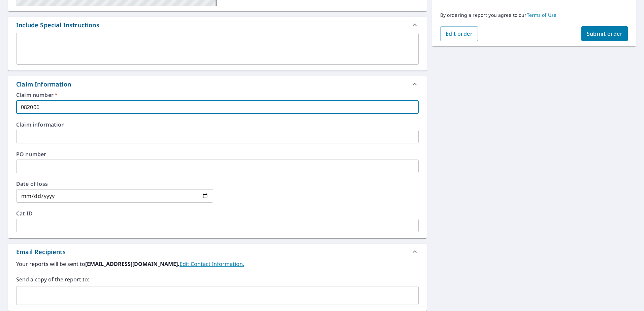 The width and height of the screenshot is (644, 311). What do you see at coordinates (534, 15) in the screenshot?
I see `p: By ordering a report you agree to our` at bounding box center [534, 15].